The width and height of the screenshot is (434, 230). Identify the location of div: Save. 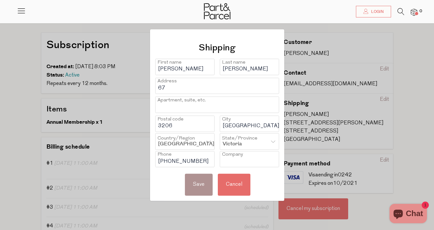
(199, 184).